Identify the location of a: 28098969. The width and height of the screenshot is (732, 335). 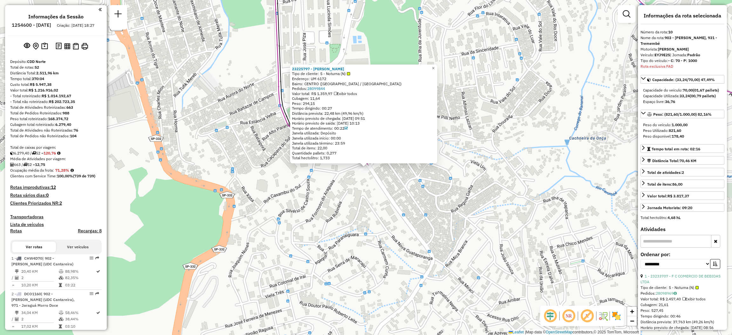
(666, 293).